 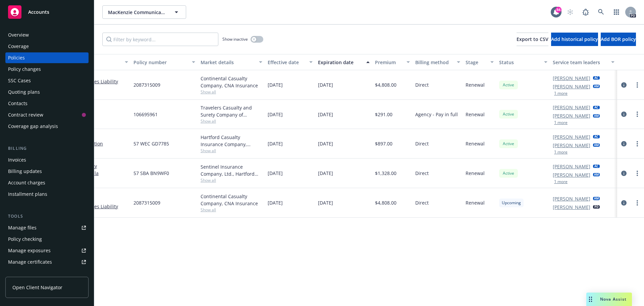 I want to click on div: Drag to move, so click(x=590, y=299).